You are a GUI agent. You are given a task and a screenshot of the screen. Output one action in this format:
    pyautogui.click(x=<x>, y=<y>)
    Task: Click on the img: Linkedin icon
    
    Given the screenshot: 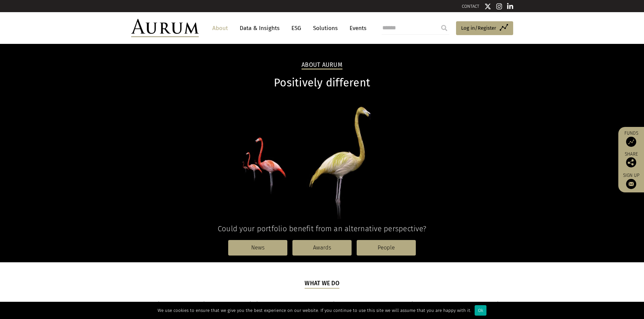 What is the action you would take?
    pyautogui.click(x=510, y=7)
    